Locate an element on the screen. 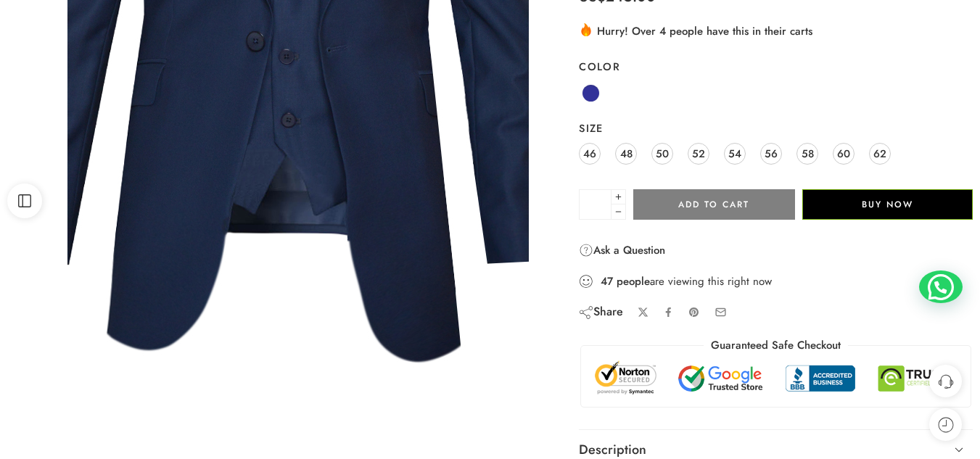 This screenshot has height=459, width=980. a: Share on X is located at coordinates (642, 312).